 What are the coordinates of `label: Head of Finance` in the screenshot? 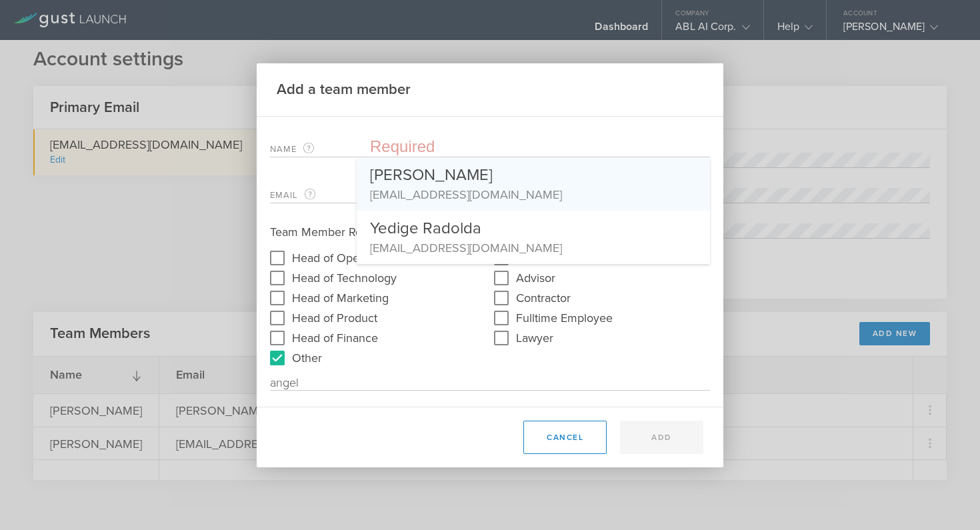 It's located at (334, 336).